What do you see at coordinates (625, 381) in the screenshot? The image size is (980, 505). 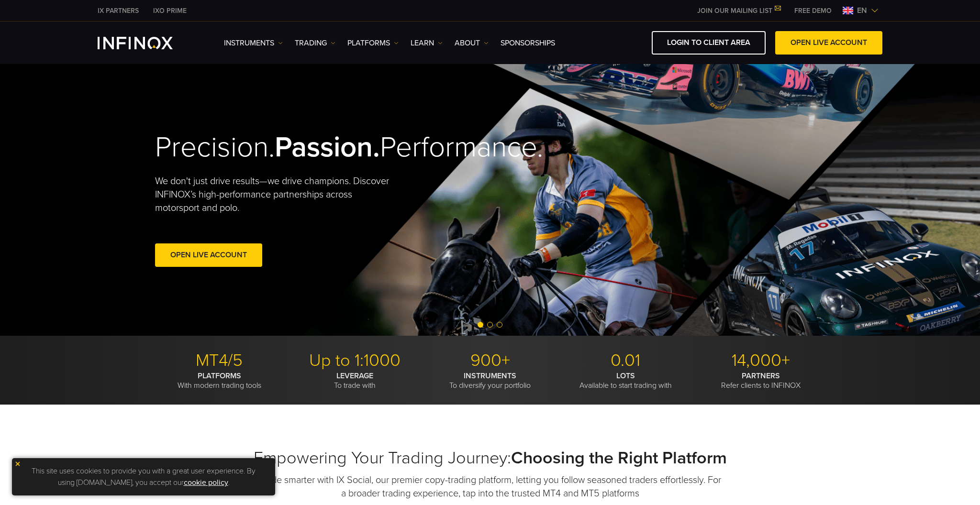 I see `p: Available to start trading with` at bounding box center [625, 381].